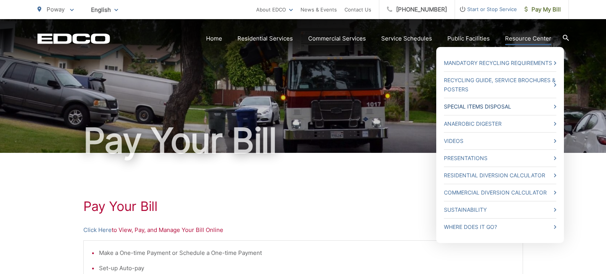  What do you see at coordinates (468, 39) in the screenshot?
I see `a: Public Facilities` at bounding box center [468, 39].